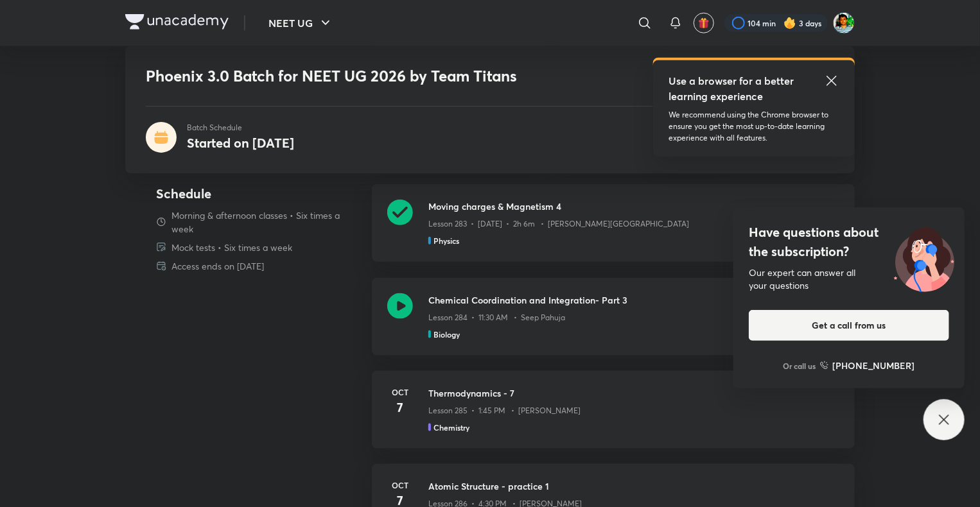 The width and height of the screenshot is (980, 507). What do you see at coordinates (240, 128) in the screenshot?
I see `p: Batch Schedule` at bounding box center [240, 128].